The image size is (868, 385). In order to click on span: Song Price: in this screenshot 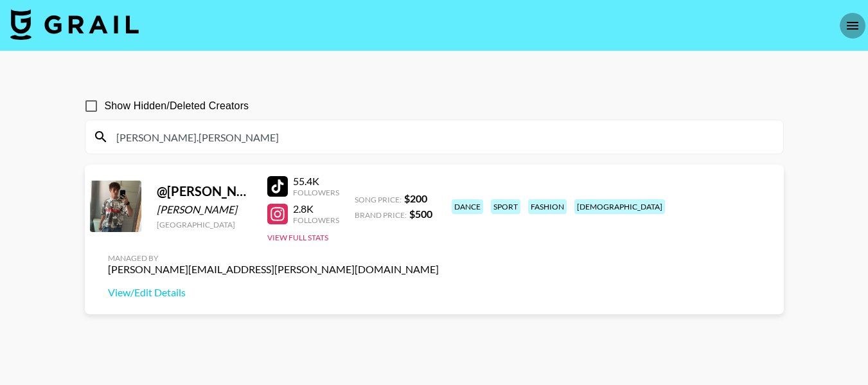, I will do `click(378, 200)`.